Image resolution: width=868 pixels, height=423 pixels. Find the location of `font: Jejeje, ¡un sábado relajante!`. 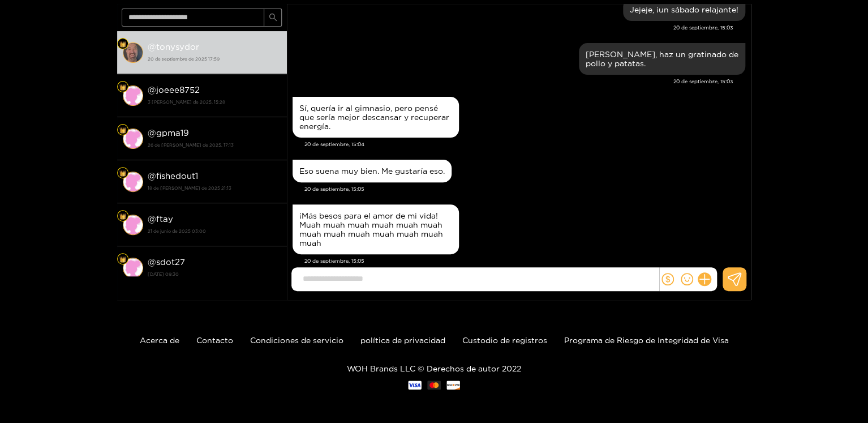

font: Jejeje, ¡un sábado relajante! is located at coordinates (684, 9).